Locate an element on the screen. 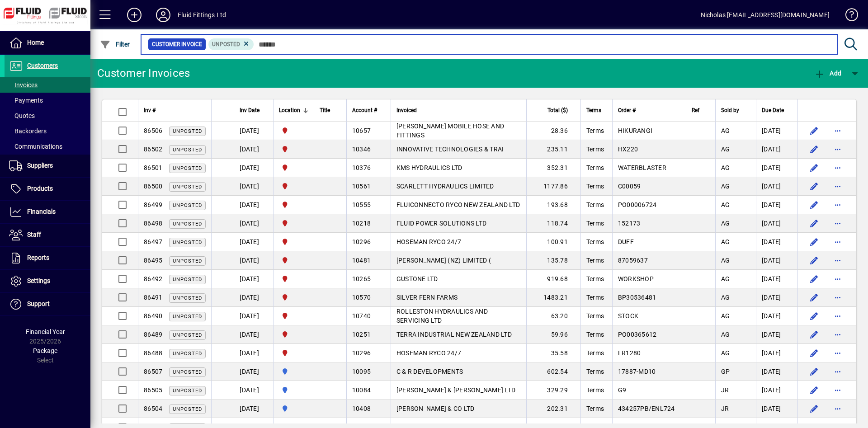 The height and width of the screenshot is (428, 868). td: 63.20 is located at coordinates (554, 316).